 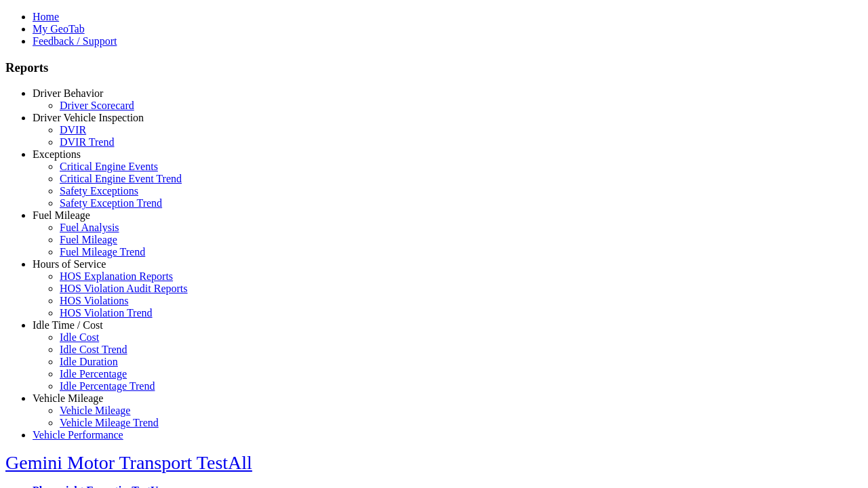 What do you see at coordinates (79, 337) in the screenshot?
I see `a: Idle Cost` at bounding box center [79, 337].